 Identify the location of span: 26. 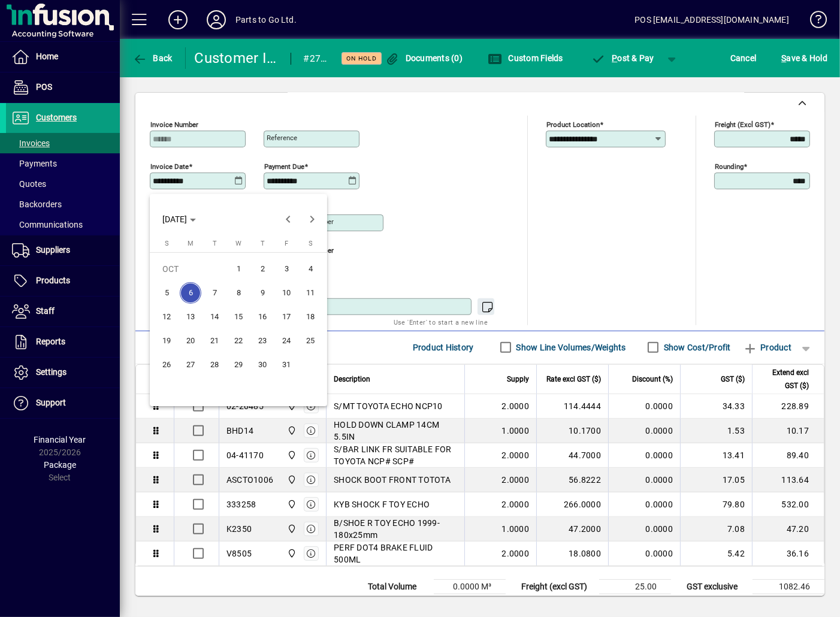
(167, 365).